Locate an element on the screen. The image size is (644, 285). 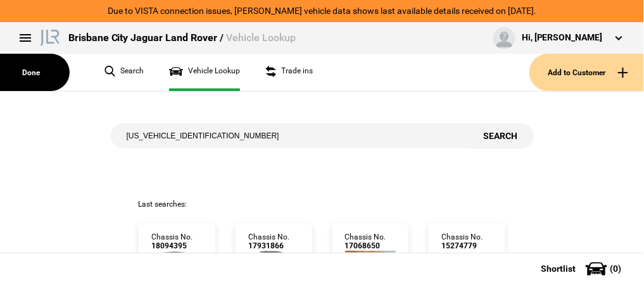
button: Shortlist(0) is located at coordinates (584, 269).